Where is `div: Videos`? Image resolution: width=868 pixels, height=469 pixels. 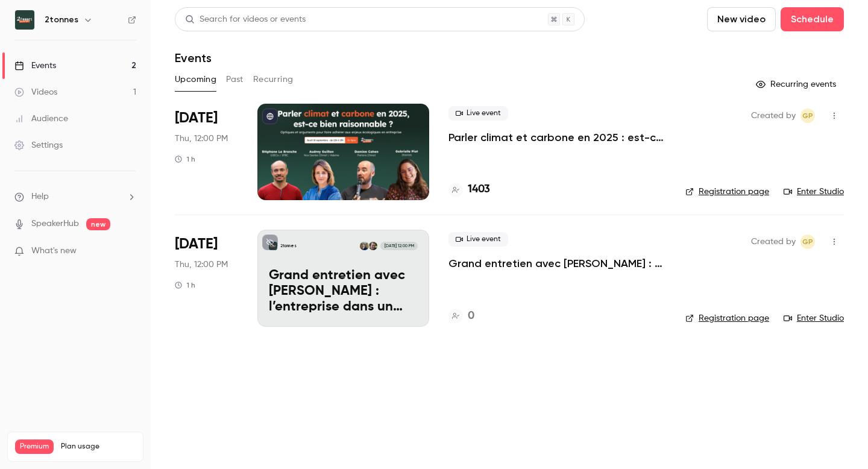
div: Videos is located at coordinates (36, 92).